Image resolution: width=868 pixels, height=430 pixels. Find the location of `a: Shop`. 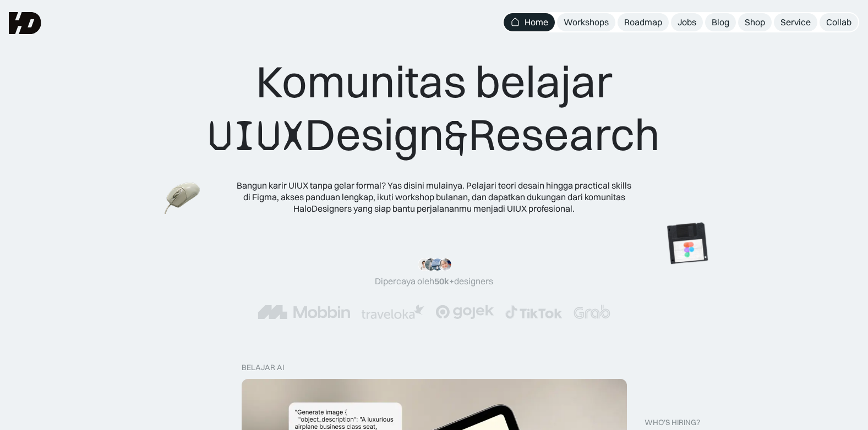

a: Shop is located at coordinates (754, 22).